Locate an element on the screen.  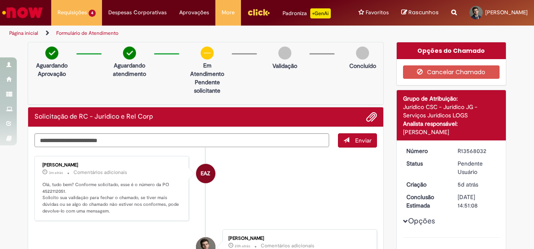
div: Grupo de Atribuição: is located at coordinates (451, 99).